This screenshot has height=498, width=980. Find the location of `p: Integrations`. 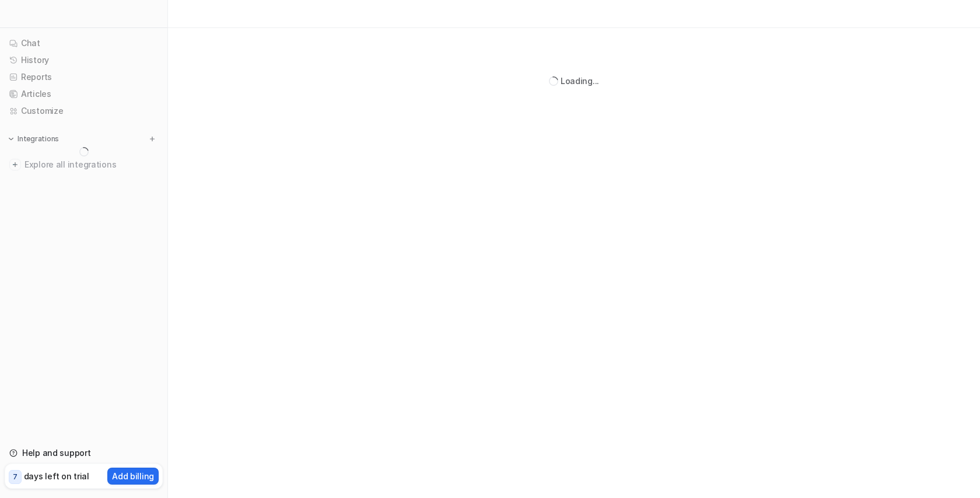

p: Integrations is located at coordinates (38, 139).